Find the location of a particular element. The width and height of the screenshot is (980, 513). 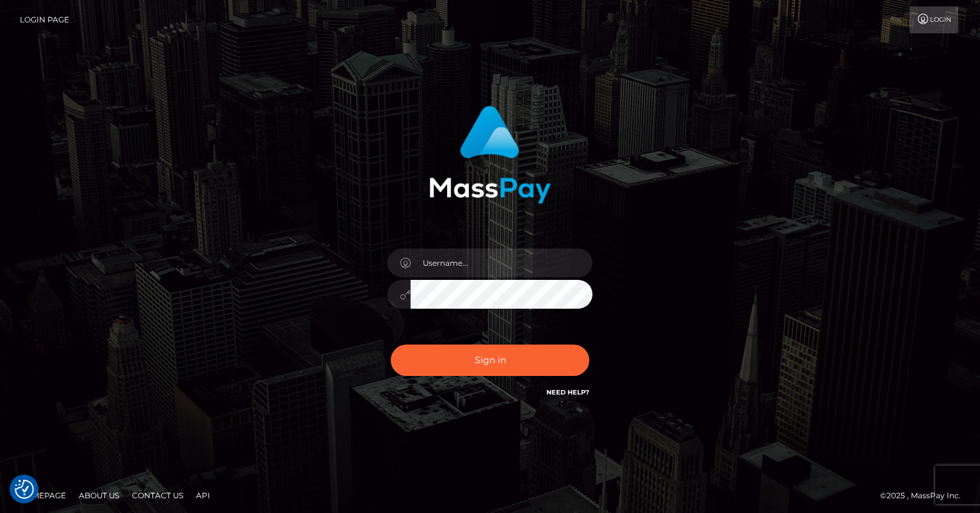

a: Need Help? is located at coordinates (568, 392).